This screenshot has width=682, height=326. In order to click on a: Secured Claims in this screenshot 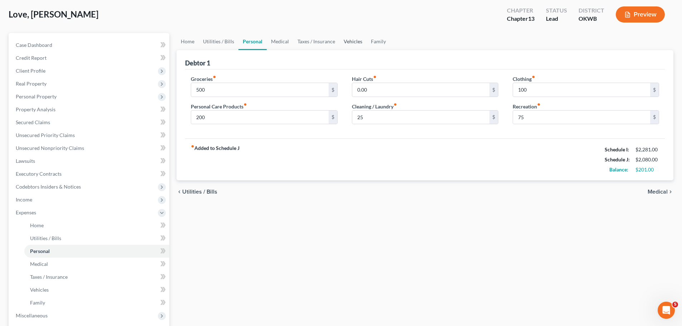, I will do `click(90, 122)`.